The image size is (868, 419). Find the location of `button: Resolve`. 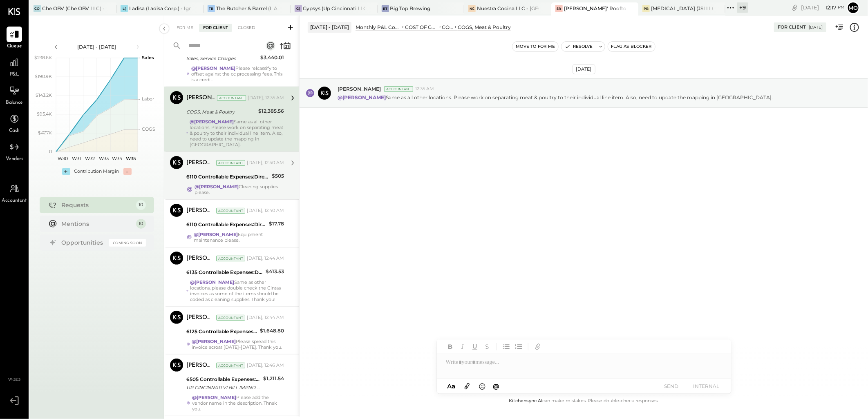

button: Resolve is located at coordinates (578, 47).